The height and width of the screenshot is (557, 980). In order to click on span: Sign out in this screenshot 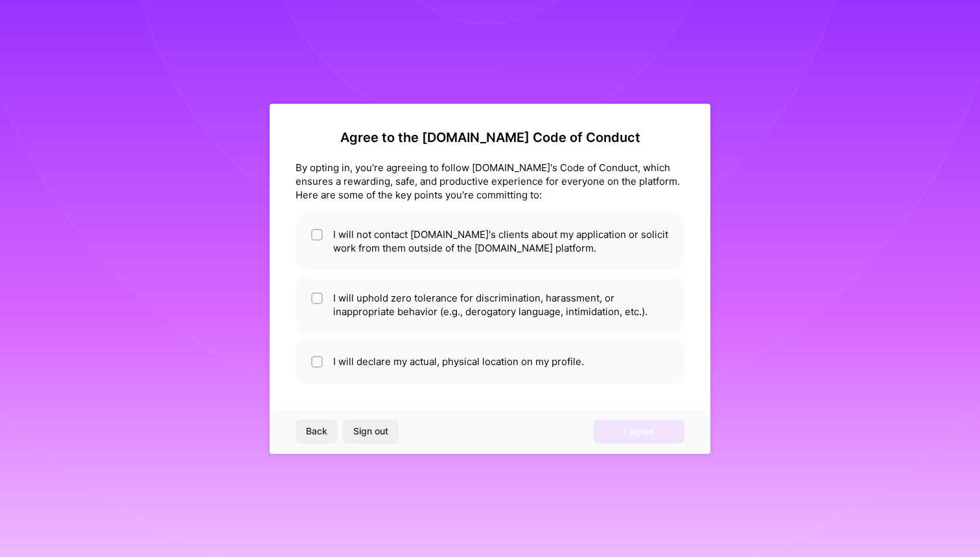, I will do `click(371, 431)`.